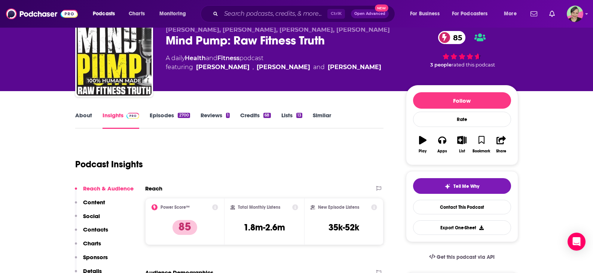 The height and width of the screenshot is (273, 593). Describe the element at coordinates (575, 14) in the screenshot. I see `button: Show profile menu` at that location.